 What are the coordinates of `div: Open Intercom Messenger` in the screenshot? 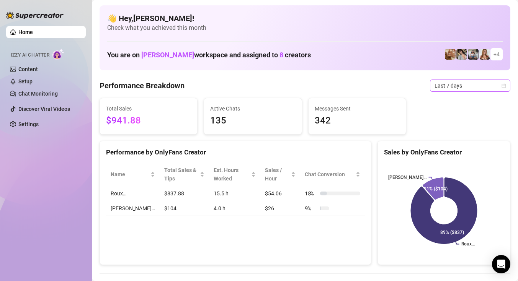 It's located at (501, 264).